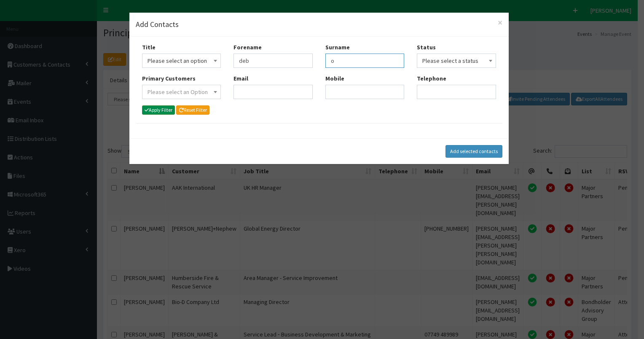 Image resolution: width=644 pixels, height=339 pixels. Describe the element at coordinates (158, 110) in the screenshot. I see `button: Apply Filter` at that location.